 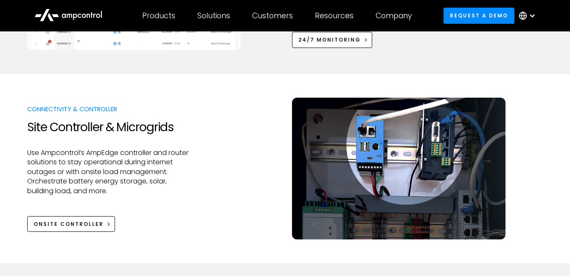 What do you see at coordinates (399, 169) in the screenshot?
I see `img: AmpEdge onsite controller for EV charging load management` at bounding box center [399, 169].